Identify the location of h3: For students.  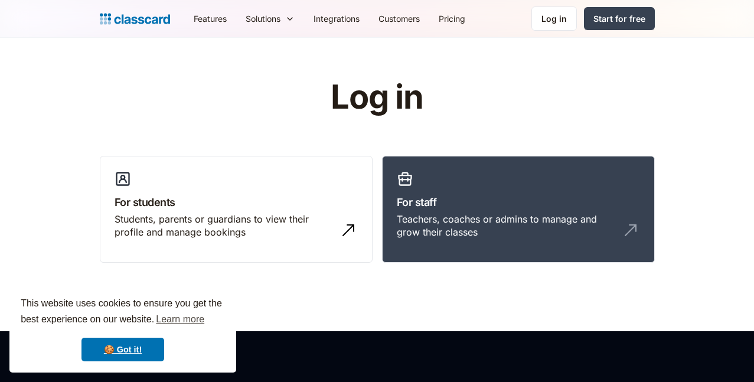
(236, 202).